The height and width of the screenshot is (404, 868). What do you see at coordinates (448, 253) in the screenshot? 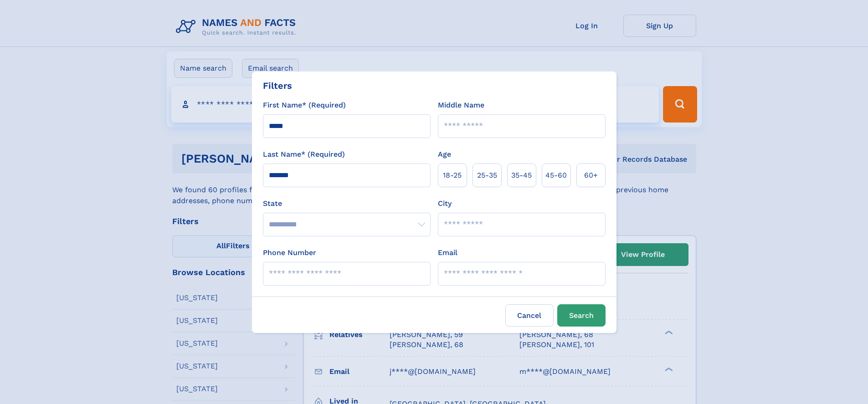
I see `label: Email` at bounding box center [448, 253].